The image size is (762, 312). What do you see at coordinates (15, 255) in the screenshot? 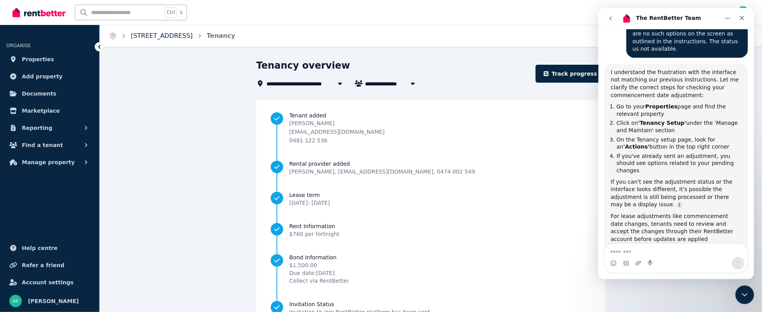
I see `button: Emoji picker` at bounding box center [15, 255].